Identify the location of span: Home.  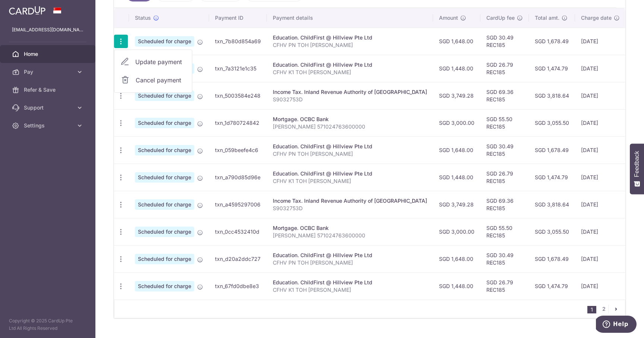
(49, 54).